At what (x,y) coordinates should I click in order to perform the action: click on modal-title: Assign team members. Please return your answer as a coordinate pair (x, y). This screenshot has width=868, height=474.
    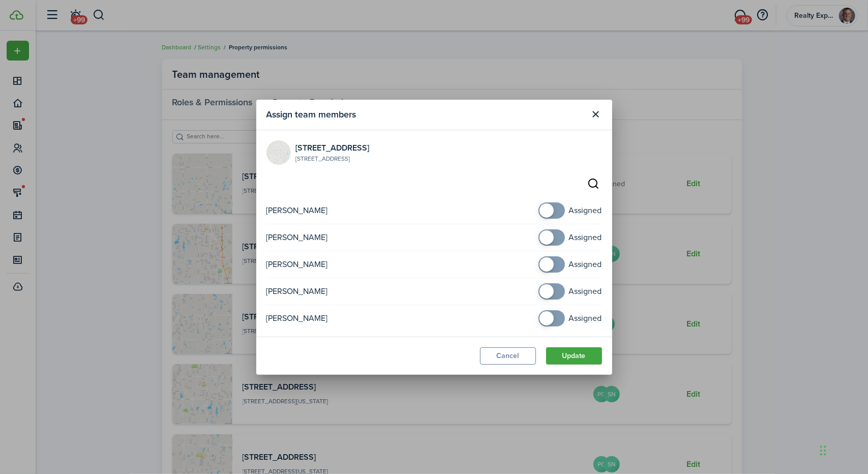
    Looking at the image, I should click on (426, 114).